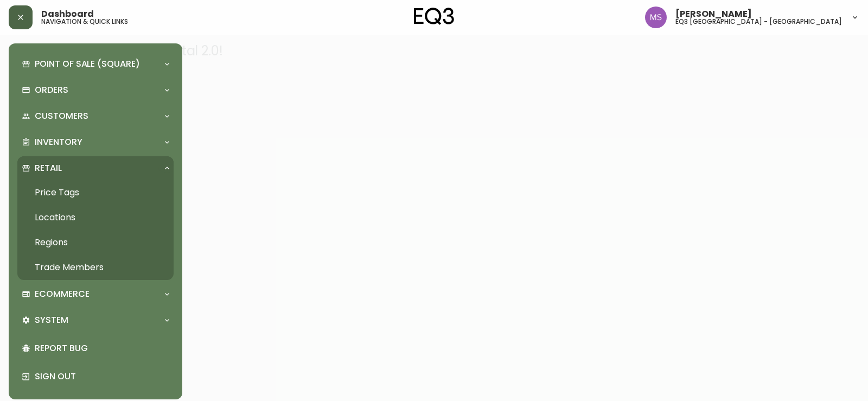  What do you see at coordinates (61, 116) in the screenshot?
I see `p: Customers` at bounding box center [61, 116].